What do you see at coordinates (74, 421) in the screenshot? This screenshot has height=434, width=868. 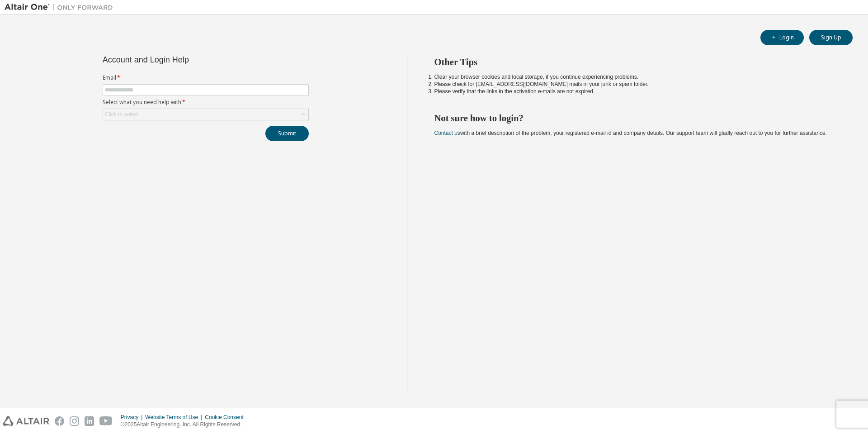 I see `img: instagram.svg` at bounding box center [74, 421].